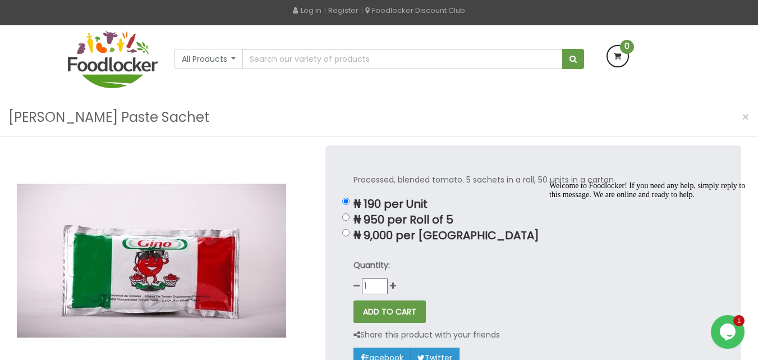 Image resolution: width=758 pixels, height=360 pixels. Describe the element at coordinates (343, 10) in the screenshot. I see `a: Register` at that location.